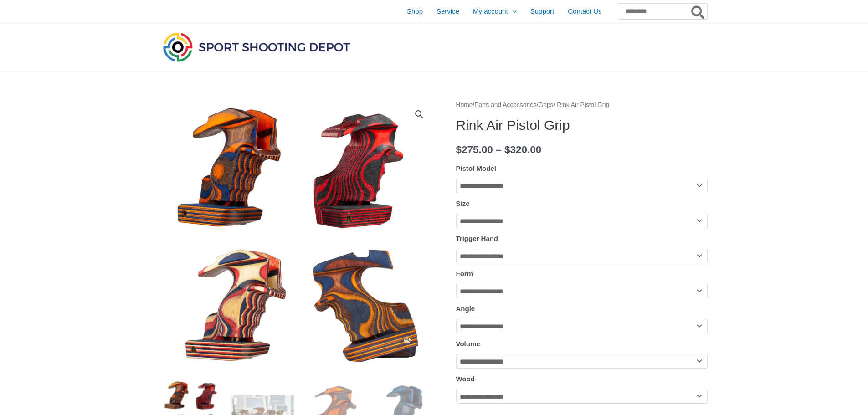 The width and height of the screenshot is (868, 415). I want to click on label: Volume, so click(468, 344).